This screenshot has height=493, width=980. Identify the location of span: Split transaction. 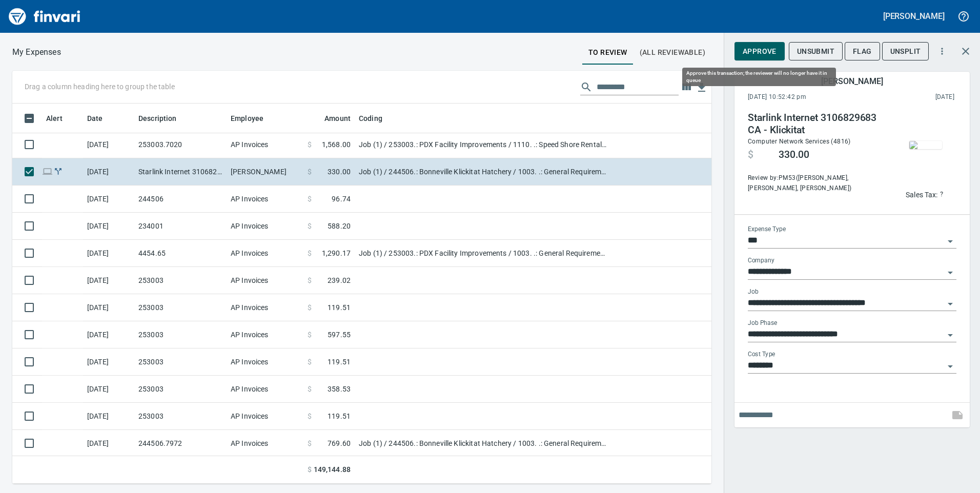
(58, 171).